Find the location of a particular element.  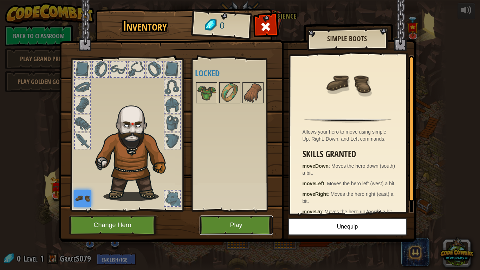

span: Moves the hero down (south) a bit. is located at coordinates (349, 169).